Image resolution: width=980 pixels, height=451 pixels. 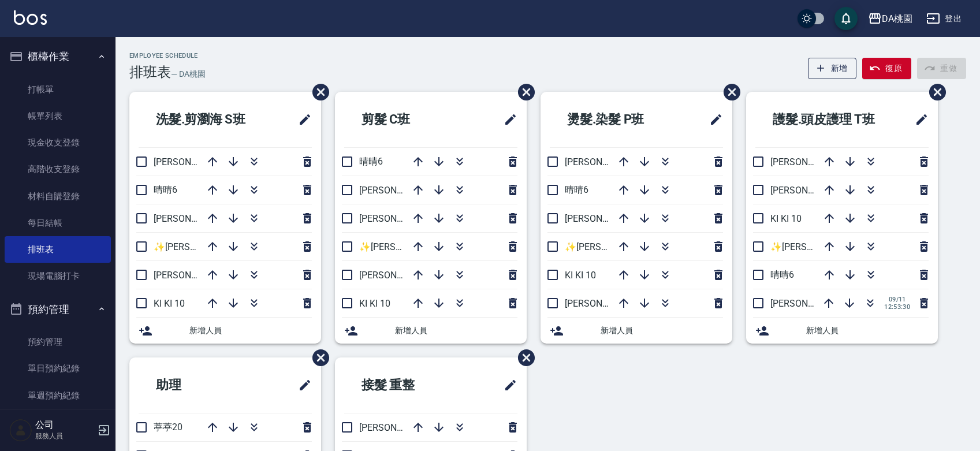 What do you see at coordinates (58, 169) in the screenshot?
I see `a: 高階收支登錄` at bounding box center [58, 169].